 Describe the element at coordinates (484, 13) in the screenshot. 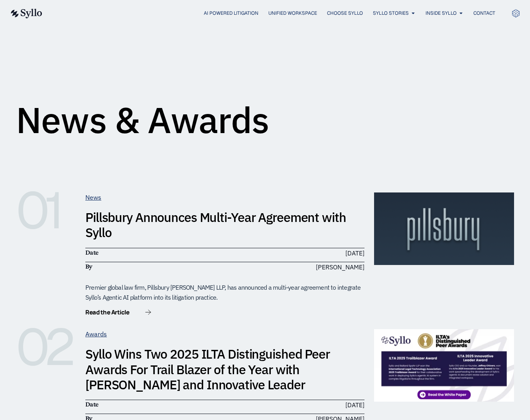

I see `a: Contact` at that location.